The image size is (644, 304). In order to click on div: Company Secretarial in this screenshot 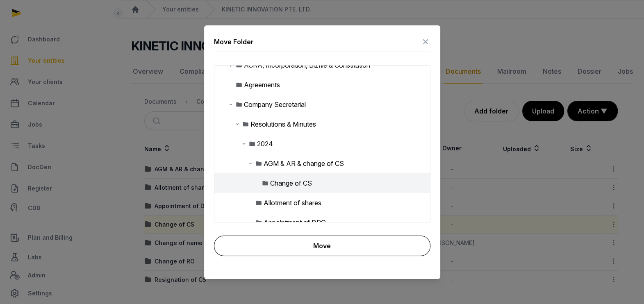, I will do `click(274, 105)`.